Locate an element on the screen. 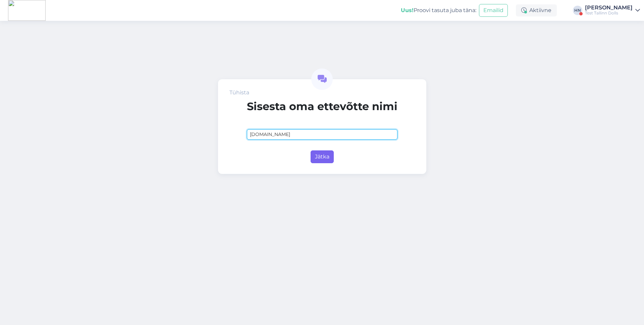 This screenshot has width=644, height=325. input: ABC Corporation is located at coordinates (322, 134).